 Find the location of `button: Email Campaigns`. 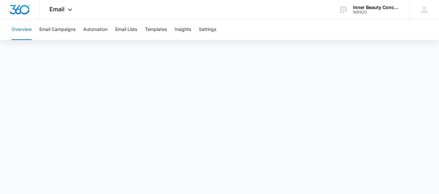

button: Email Campaigns is located at coordinates (58, 30).